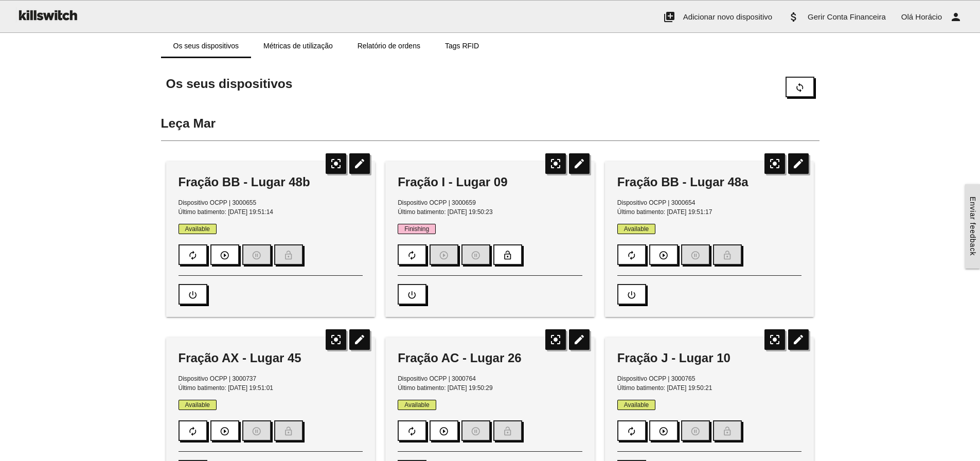 This screenshot has height=461, width=980. I want to click on span: Dispositivo OCPP | 3000737, so click(217, 379).